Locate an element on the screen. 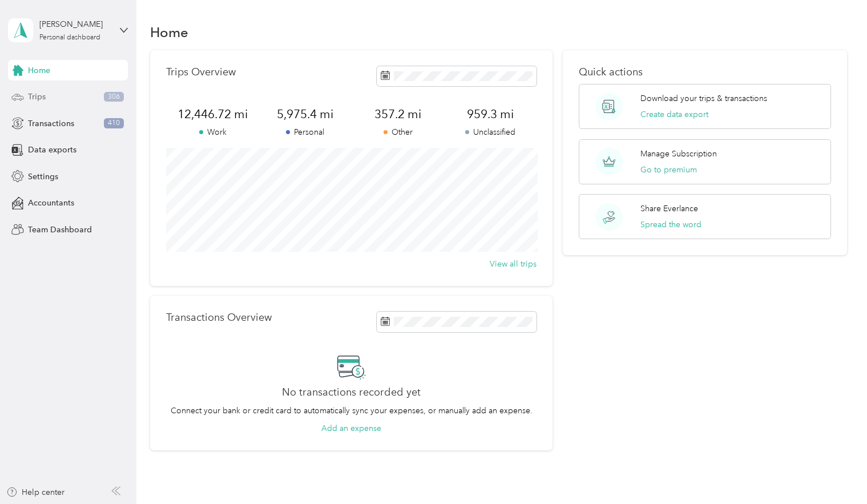 Image resolution: width=867 pixels, height=504 pixels. button: Add an expense is located at coordinates (351, 428).